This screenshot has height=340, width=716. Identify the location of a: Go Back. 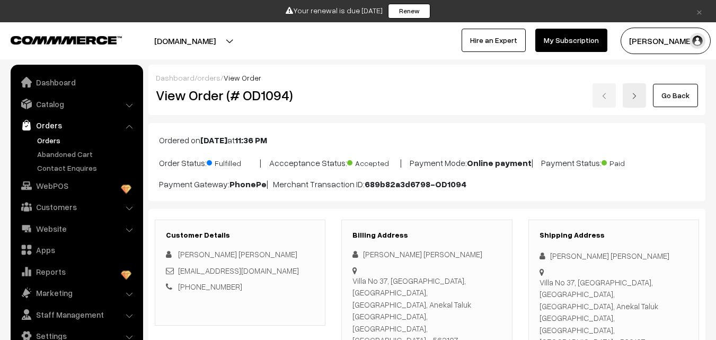
(675, 95).